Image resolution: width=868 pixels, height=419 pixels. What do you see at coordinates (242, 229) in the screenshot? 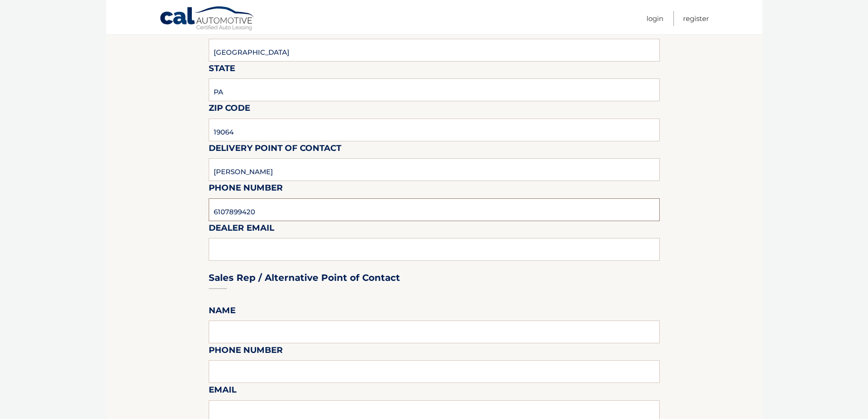
I see `label: Dealer Email` at bounding box center [242, 229].